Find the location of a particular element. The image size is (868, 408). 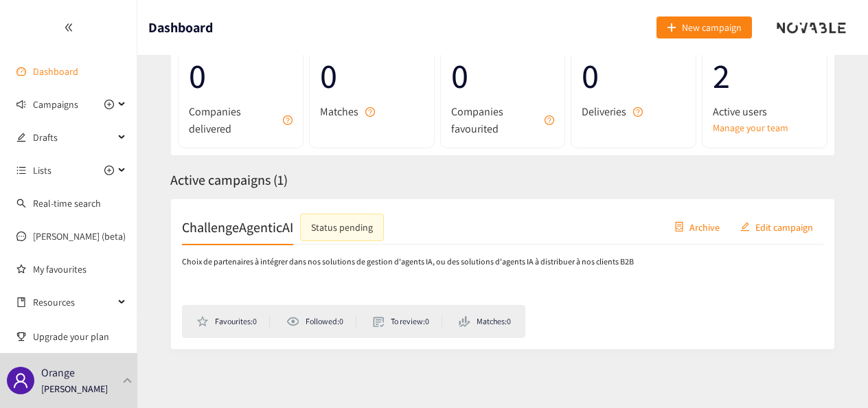

span: Deliveries is located at coordinates (603, 112).